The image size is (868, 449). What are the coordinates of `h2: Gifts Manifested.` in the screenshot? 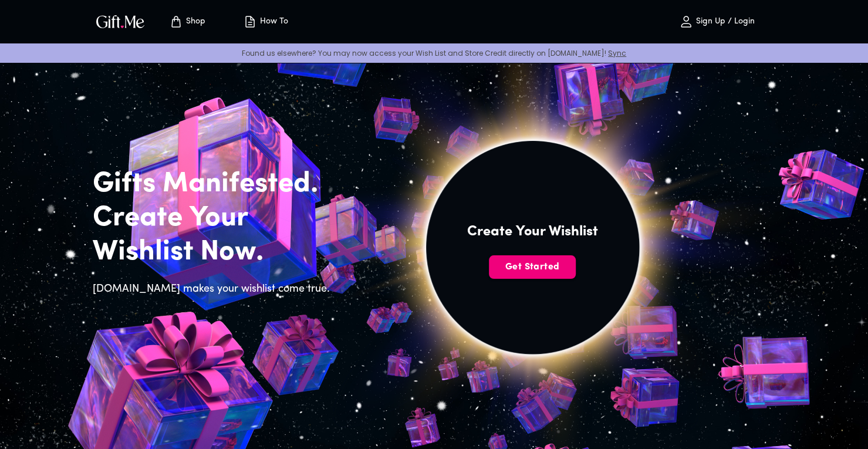 It's located at (215, 184).